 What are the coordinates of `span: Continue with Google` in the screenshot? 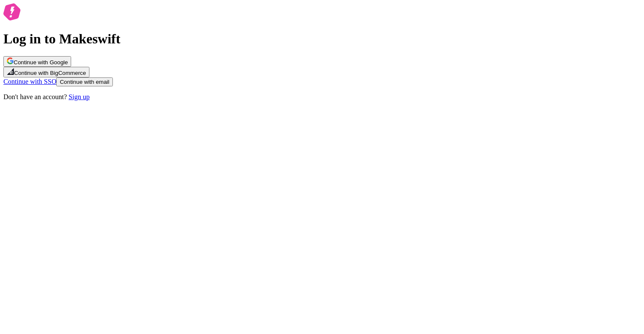 It's located at (41, 62).